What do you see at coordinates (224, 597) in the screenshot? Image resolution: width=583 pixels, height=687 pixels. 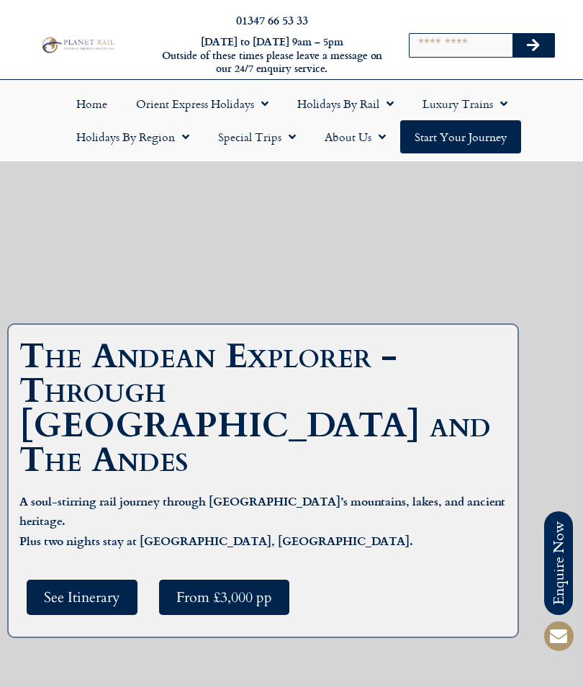 I see `span: From £3,000 pp` at bounding box center [224, 597].